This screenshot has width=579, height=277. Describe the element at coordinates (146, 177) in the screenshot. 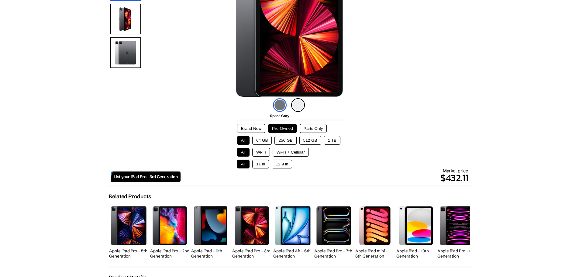

I see `span: List your iPad Pro - 3rd Generation` at that location.